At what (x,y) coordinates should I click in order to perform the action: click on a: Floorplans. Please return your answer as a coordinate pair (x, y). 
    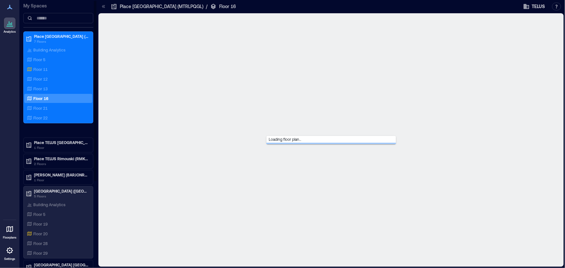
    Looking at the image, I should click on (10, 231).